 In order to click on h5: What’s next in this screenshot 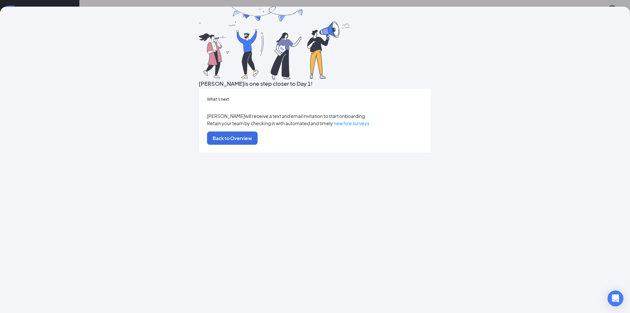, I will do `click(315, 99)`.